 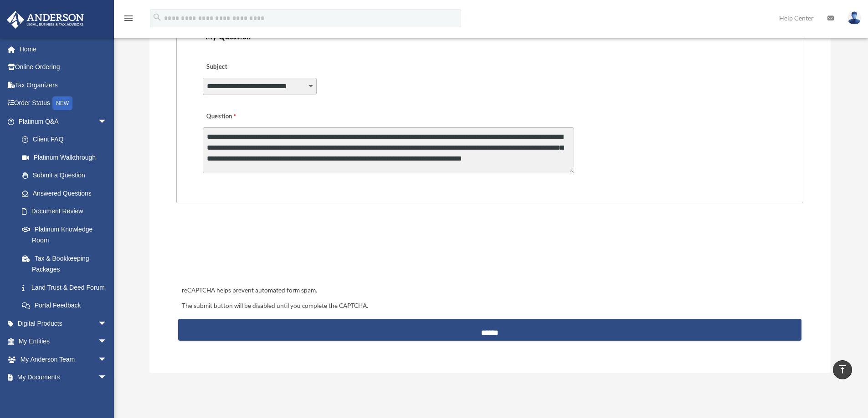 What do you see at coordinates (67, 235) in the screenshot?
I see `a: Platinum Knowledge Room` at bounding box center [67, 235].